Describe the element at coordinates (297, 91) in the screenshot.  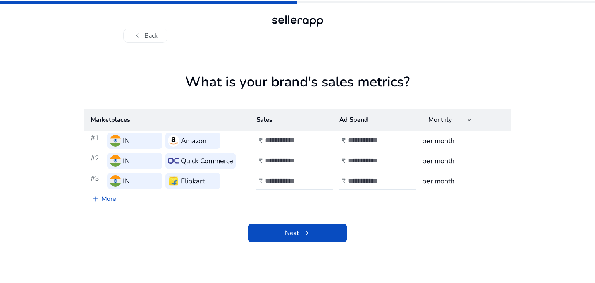
I see `h1: What is your brand's sales metrics?` at that location.